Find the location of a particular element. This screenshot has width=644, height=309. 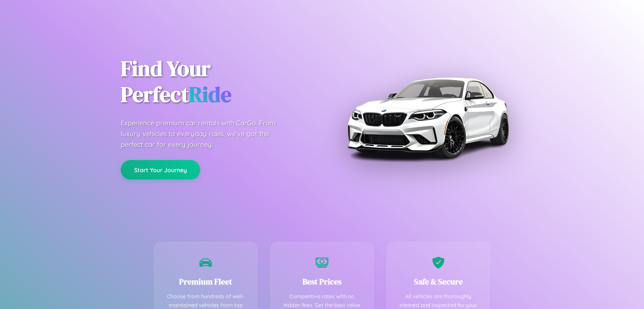

h3: Safe & Secure is located at coordinates (438, 281).